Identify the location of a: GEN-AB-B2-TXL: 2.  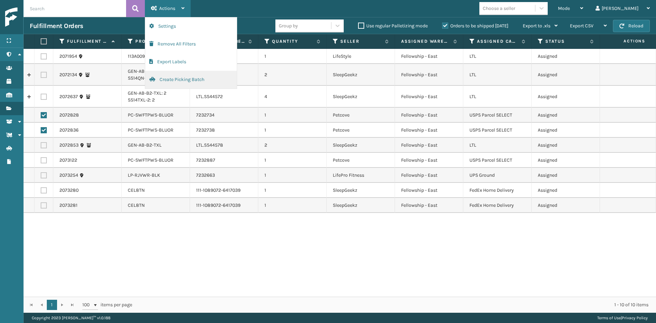
(147, 93).